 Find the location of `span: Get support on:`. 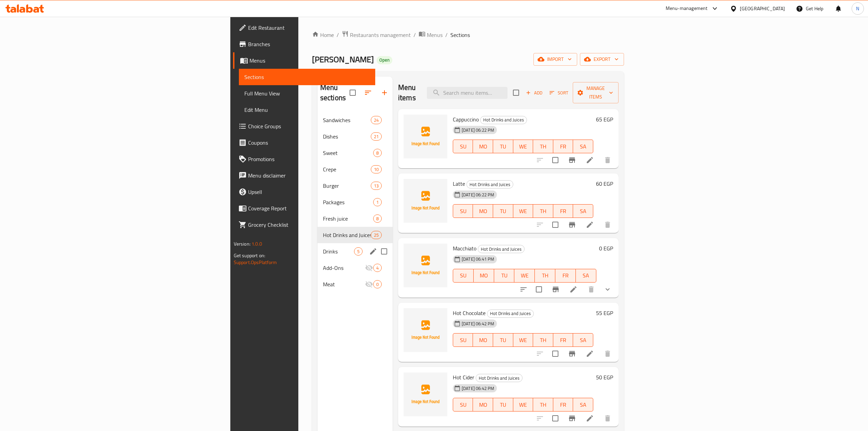

span: Get support on: is located at coordinates (249, 255).